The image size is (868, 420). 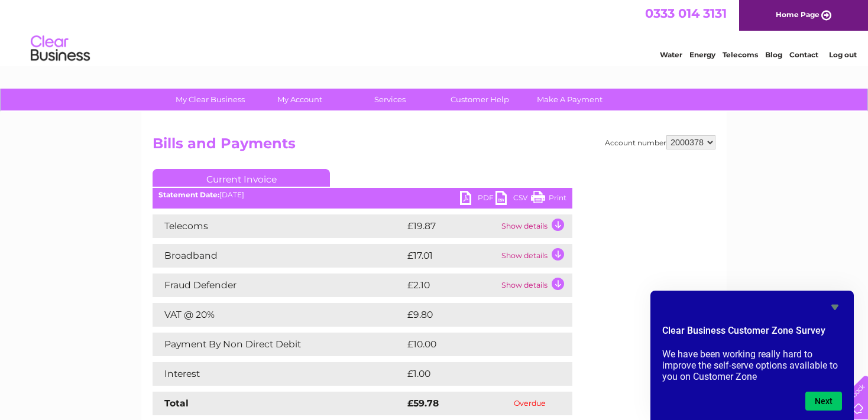 I want to click on a: Energy, so click(x=702, y=54).